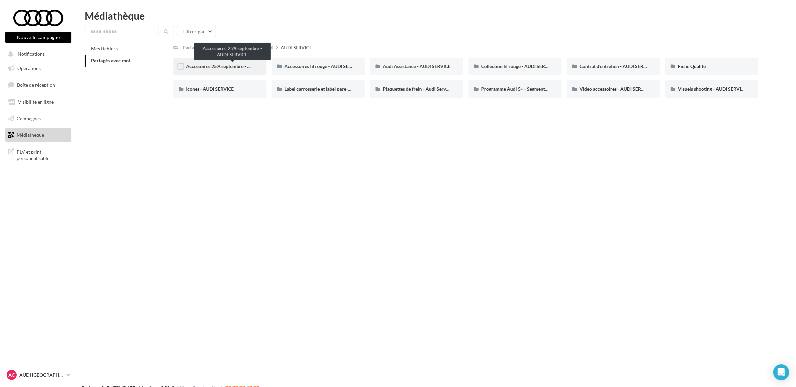  Describe the element at coordinates (12, 375) in the screenshot. I see `span: AC` at that location.